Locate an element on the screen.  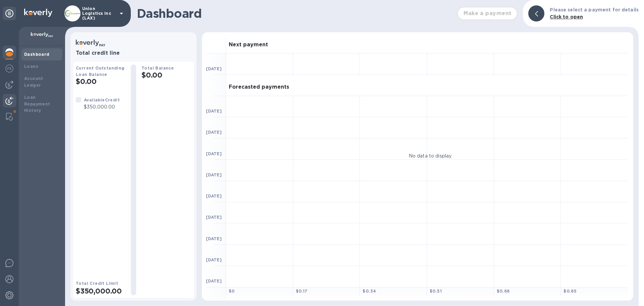
img: Logo is located at coordinates (38, 13).